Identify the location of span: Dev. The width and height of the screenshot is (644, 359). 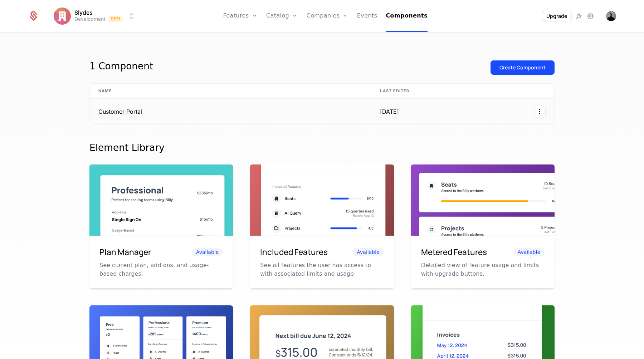
(116, 19).